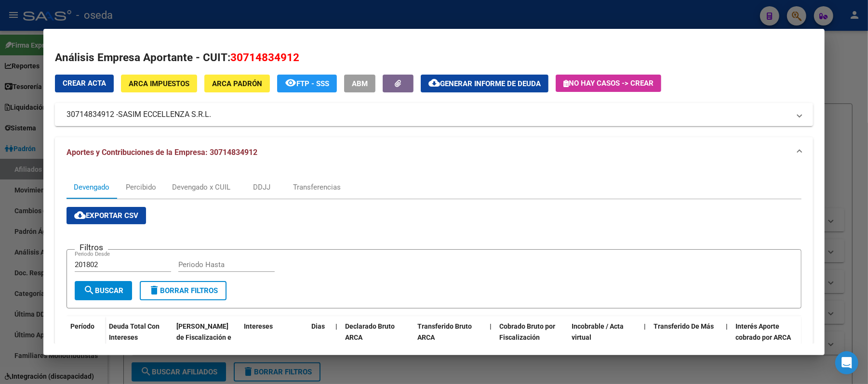  I want to click on span: Declarado Bruto ARCA, so click(370, 332).